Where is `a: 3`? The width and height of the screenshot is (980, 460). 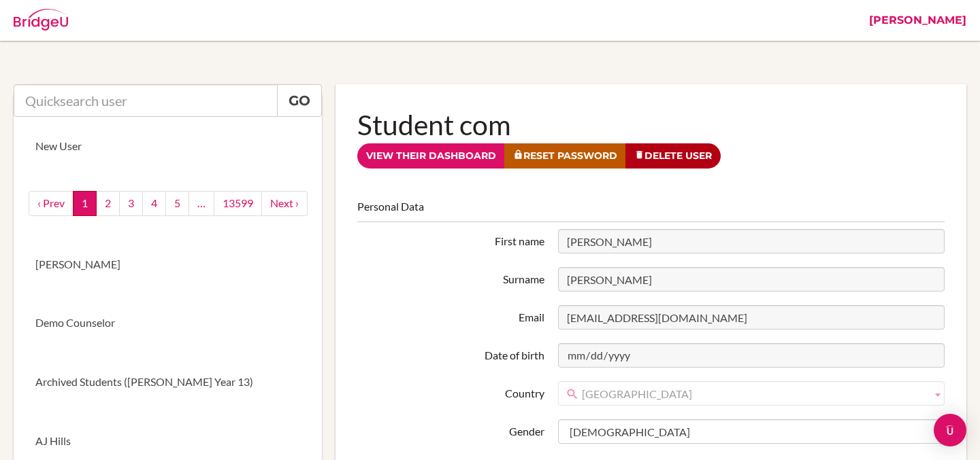 a: 3 is located at coordinates (130, 203).